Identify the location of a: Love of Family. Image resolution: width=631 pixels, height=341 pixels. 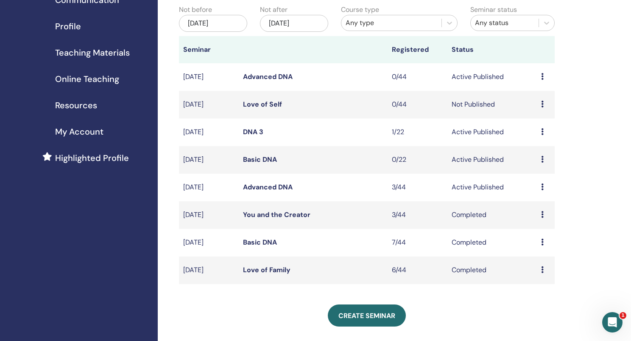
(267, 269).